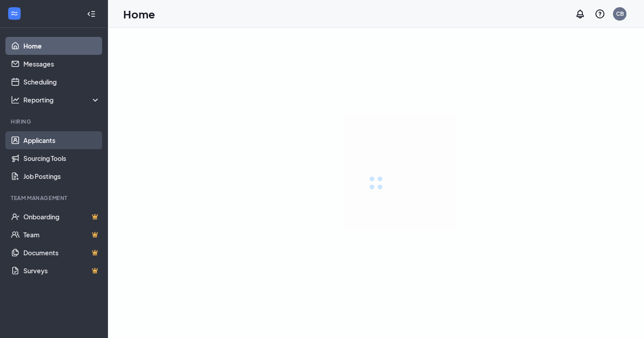 The image size is (644, 338). What do you see at coordinates (62, 82) in the screenshot?
I see `a: Scheduling` at bounding box center [62, 82].